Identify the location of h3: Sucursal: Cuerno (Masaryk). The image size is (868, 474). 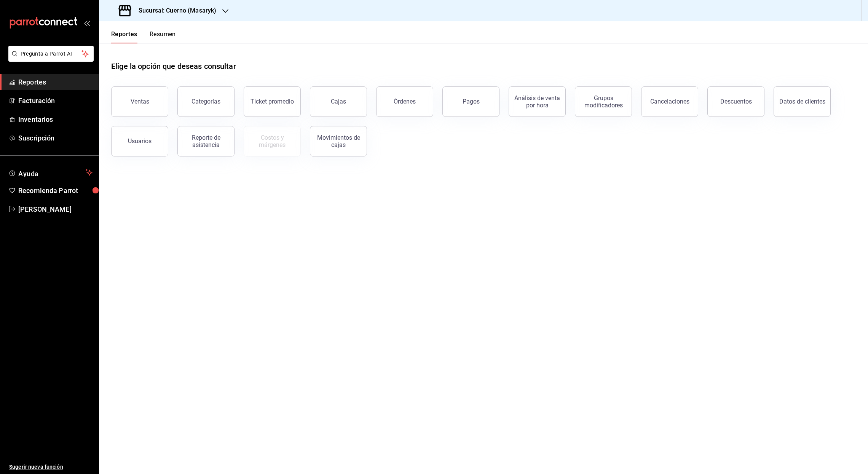
(174, 11).